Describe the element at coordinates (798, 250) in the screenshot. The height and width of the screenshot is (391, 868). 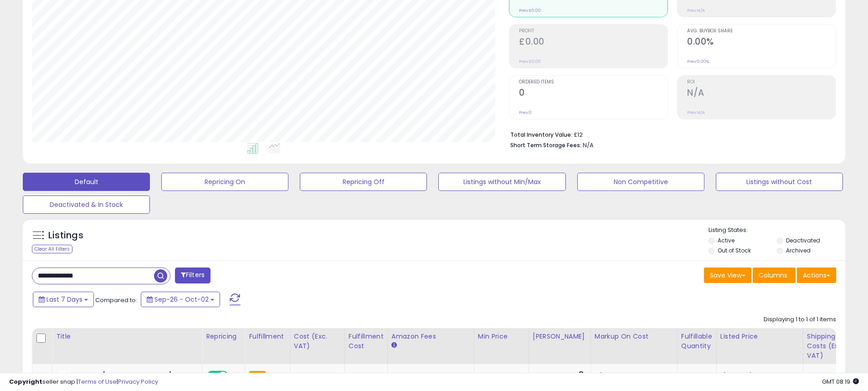
I see `label: Archived` at that location.